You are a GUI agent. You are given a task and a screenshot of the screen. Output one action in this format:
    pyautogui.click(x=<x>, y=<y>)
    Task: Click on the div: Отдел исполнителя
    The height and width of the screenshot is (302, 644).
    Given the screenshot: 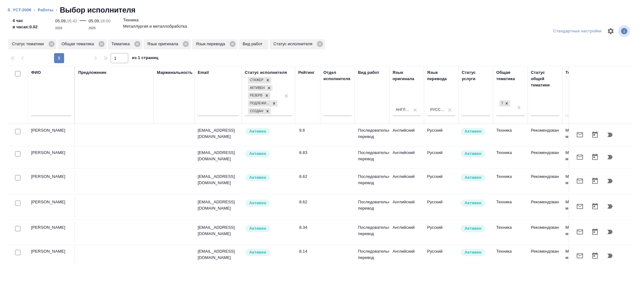 What is the action you would take?
    pyautogui.click(x=338, y=76)
    